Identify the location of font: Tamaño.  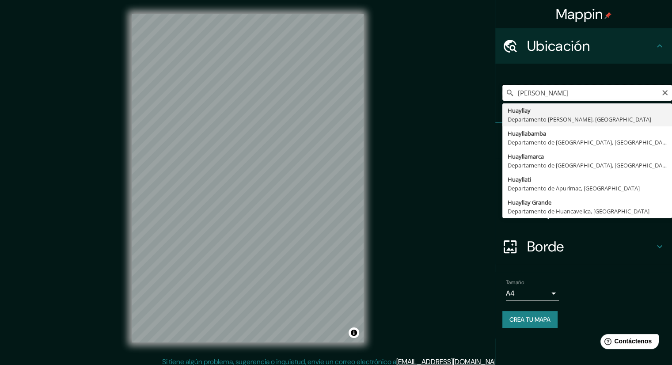
(515, 282).